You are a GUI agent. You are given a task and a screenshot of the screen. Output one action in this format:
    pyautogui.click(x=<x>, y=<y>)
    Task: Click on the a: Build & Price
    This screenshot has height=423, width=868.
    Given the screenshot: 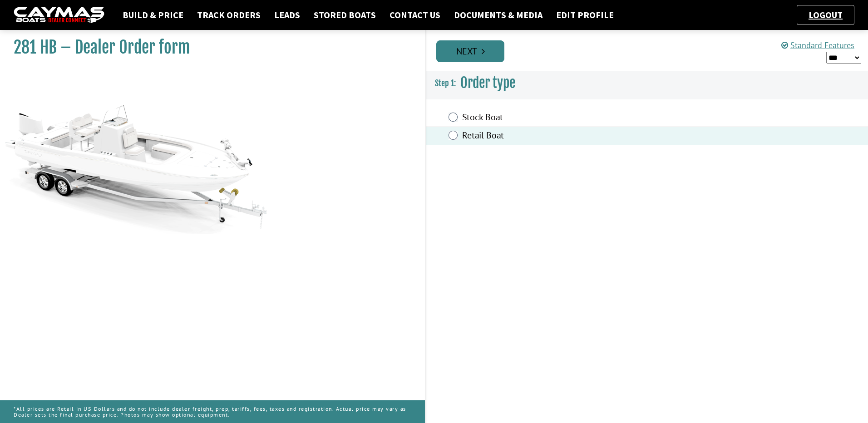 What is the action you would take?
    pyautogui.click(x=153, y=15)
    